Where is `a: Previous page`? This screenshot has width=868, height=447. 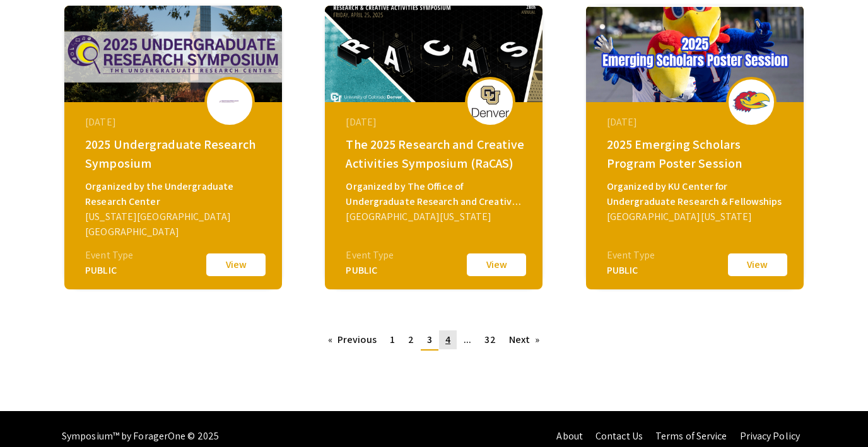
a: Previous page is located at coordinates (352, 340).